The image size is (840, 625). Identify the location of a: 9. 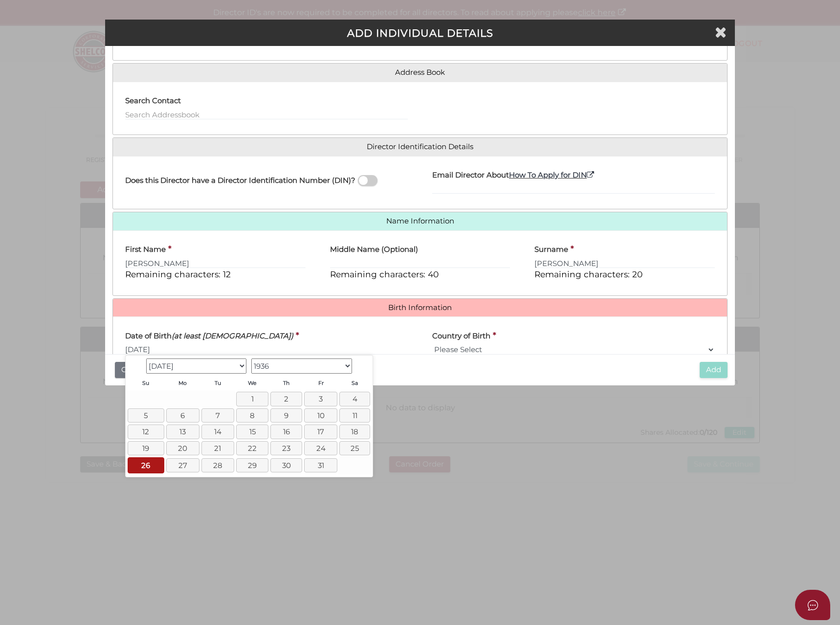
(286, 415).